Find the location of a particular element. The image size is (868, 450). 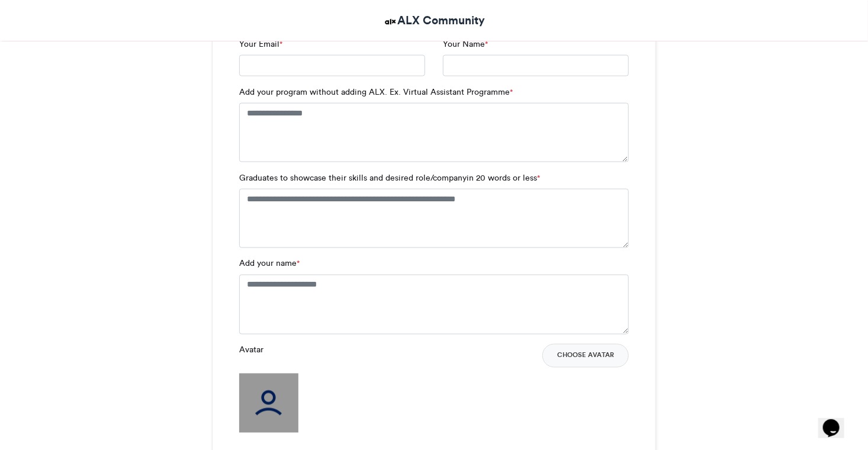

label: Your Email is located at coordinates (261, 44).